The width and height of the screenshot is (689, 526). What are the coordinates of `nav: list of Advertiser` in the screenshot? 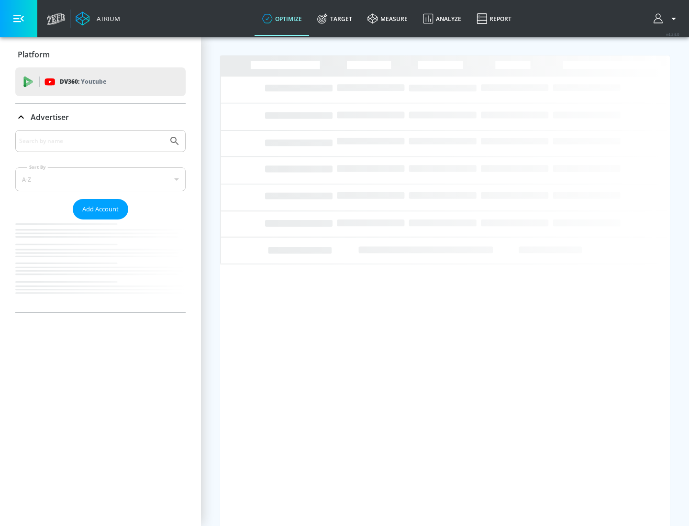 It's located at (100, 266).